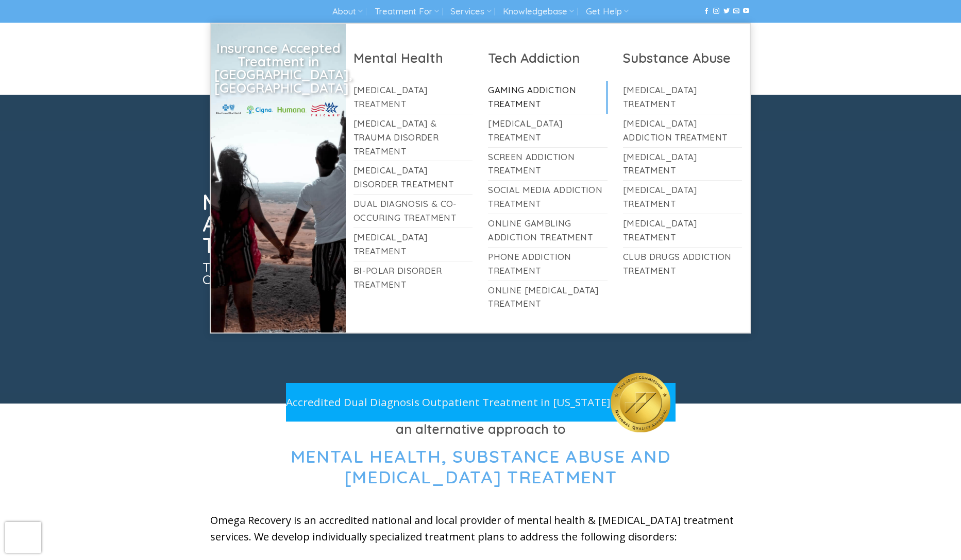 Image resolution: width=961 pixels, height=560 pixels. What do you see at coordinates (683, 58) in the screenshot?
I see `h2: Substance Abuse` at bounding box center [683, 58].